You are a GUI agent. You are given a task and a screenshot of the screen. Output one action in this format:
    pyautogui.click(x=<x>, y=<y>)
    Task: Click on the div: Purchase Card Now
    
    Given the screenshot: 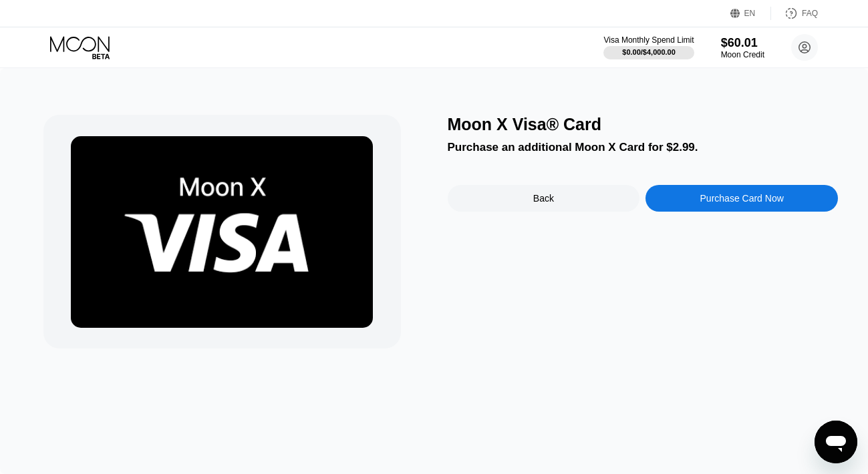 What is the action you would take?
    pyautogui.click(x=742, y=199)
    